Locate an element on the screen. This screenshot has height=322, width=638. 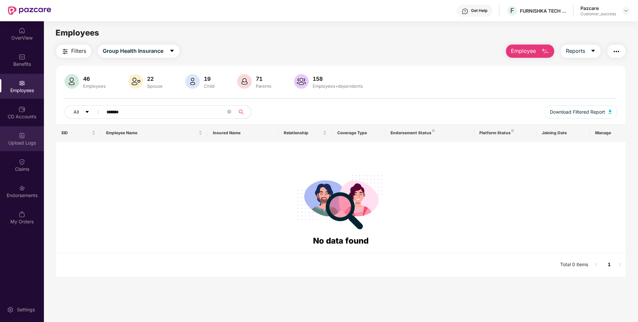
div: Pazcare is located at coordinates (598, 8).